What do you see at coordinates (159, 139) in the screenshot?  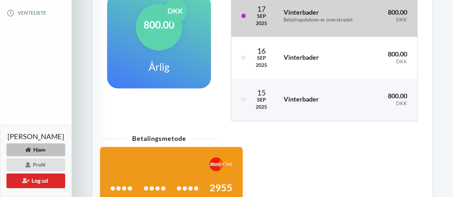 I see `div: Betalingsmetode` at bounding box center [159, 139].